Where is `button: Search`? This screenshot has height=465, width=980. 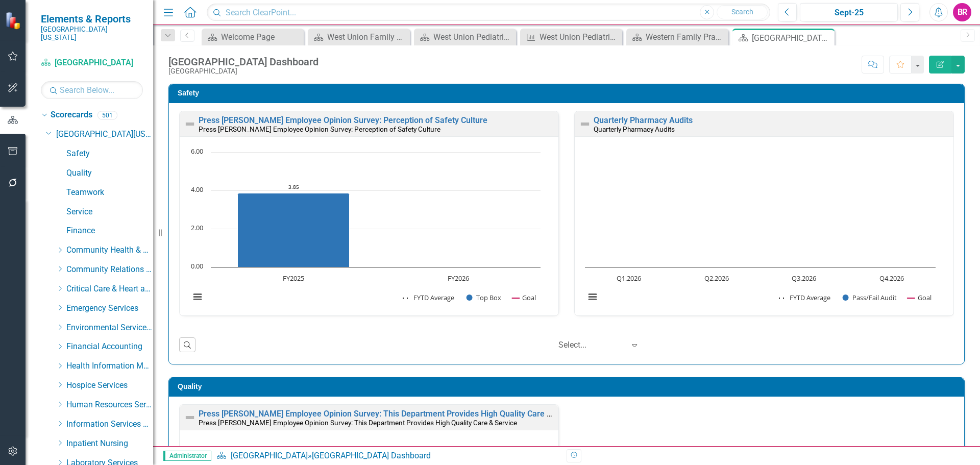
button: Search is located at coordinates (742, 12).